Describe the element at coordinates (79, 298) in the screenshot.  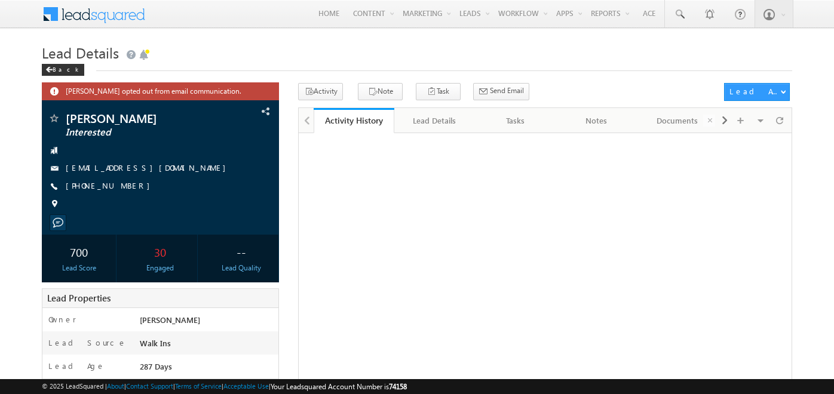
I see `span: Lead Properties` at that location.